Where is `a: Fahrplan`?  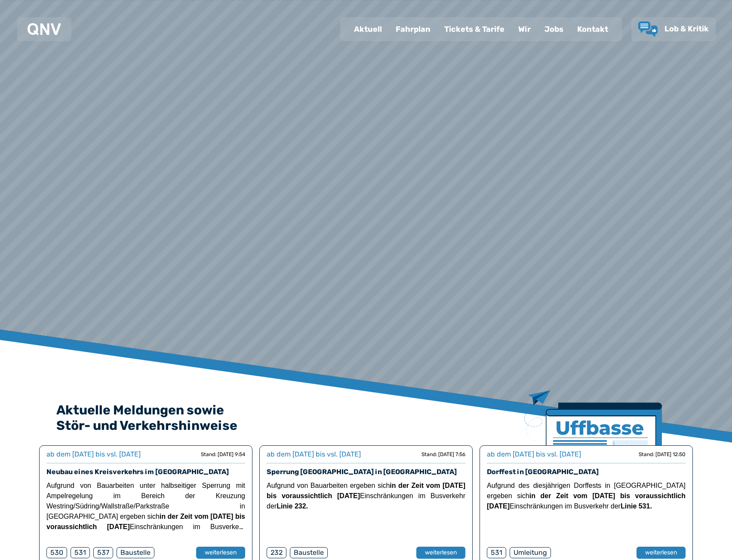 a: Fahrplan is located at coordinates (413, 29).